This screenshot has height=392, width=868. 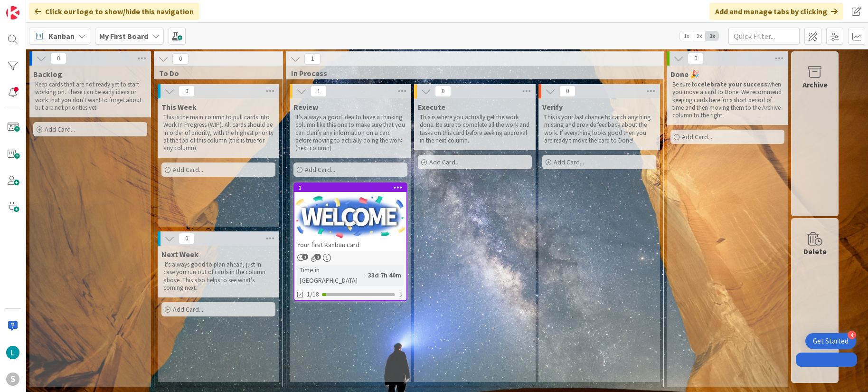 What do you see at coordinates (815, 84) in the screenshot?
I see `div: Archive` at bounding box center [815, 84].